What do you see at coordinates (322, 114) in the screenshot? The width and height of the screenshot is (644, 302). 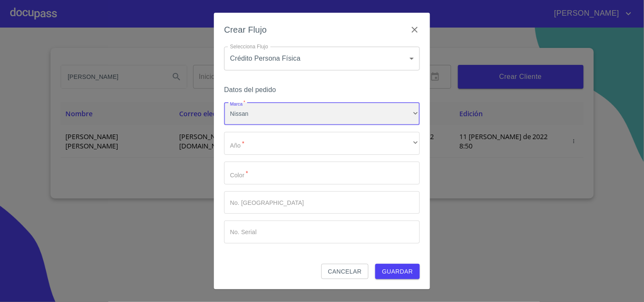 I see `div: Nissan` at bounding box center [322, 114].